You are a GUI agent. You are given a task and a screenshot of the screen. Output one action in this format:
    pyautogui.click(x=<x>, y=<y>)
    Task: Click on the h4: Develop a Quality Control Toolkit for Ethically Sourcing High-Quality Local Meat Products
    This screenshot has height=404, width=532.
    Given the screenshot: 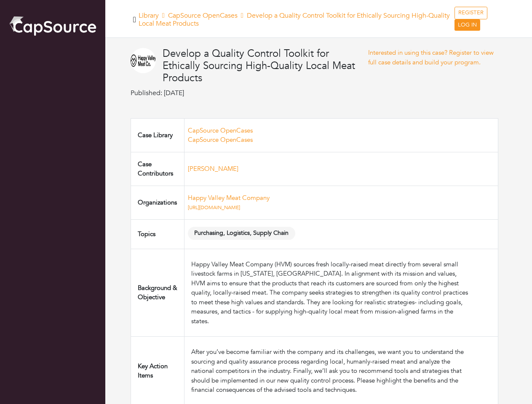 What is the action you would take?
    pyautogui.click(x=265, y=66)
    